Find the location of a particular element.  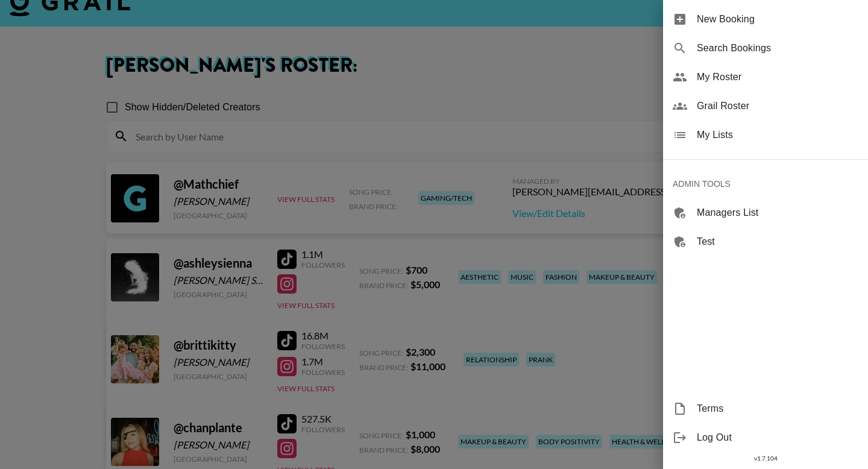

span: Grail Roster is located at coordinates (778, 106).